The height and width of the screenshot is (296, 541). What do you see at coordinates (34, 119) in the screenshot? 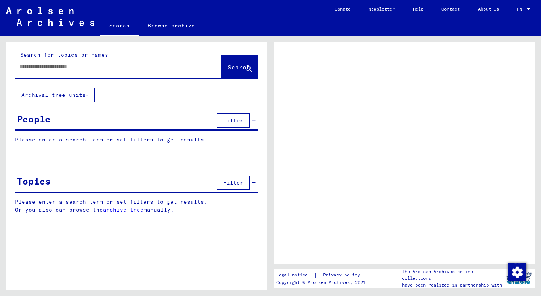
I see `div: People` at bounding box center [34, 119].